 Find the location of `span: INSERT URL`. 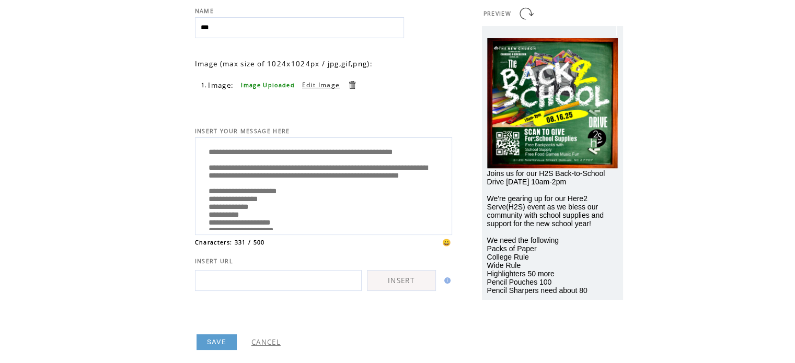

span: INSERT URL is located at coordinates (214, 261).